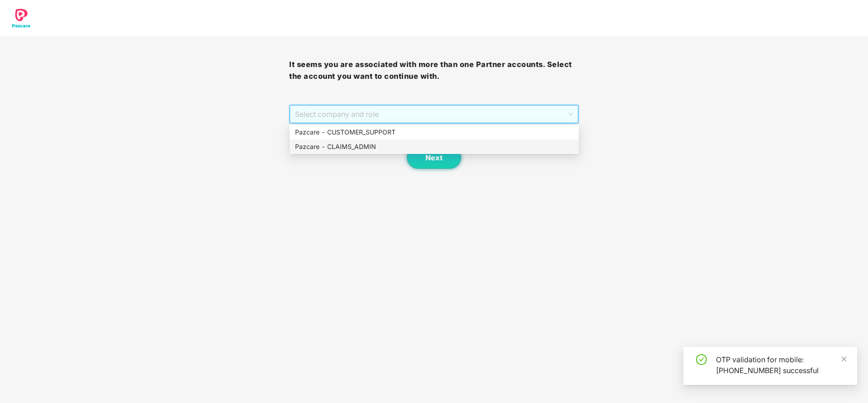 This screenshot has height=403, width=868. What do you see at coordinates (845, 359) in the screenshot?
I see `span: close` at bounding box center [845, 359].